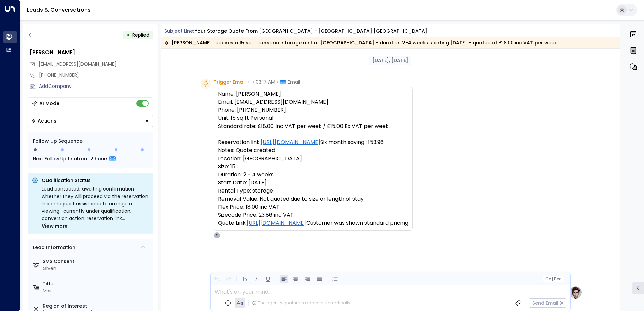  Describe the element at coordinates (229, 82) in the screenshot. I see `span: Trigger Email` at that location.